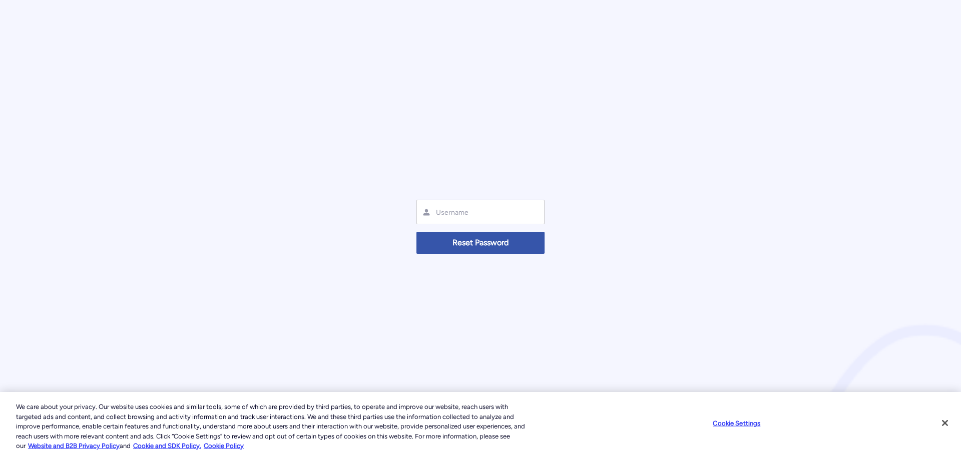 Image resolution: width=961 pixels, height=456 pixels. I want to click on button: Reset Password, so click(481, 243).